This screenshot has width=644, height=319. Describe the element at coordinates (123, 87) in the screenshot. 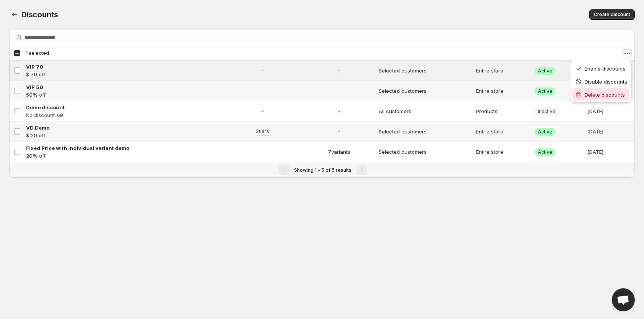

I see `a: VIP 50` at that location.